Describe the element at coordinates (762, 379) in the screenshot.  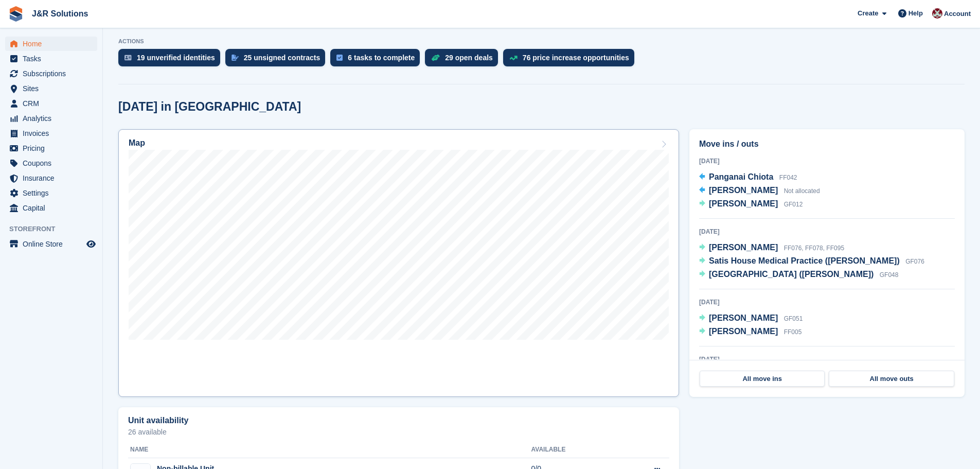
I see `a: All move ins` at that location.